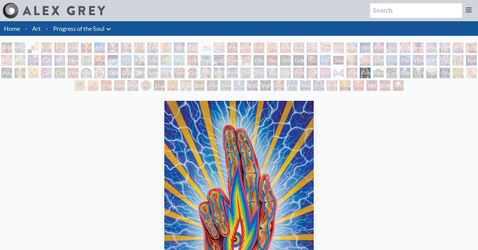 The height and width of the screenshot is (250, 478). Describe the element at coordinates (86, 48) in the screenshot. I see `div: Holy Grail` at that location.